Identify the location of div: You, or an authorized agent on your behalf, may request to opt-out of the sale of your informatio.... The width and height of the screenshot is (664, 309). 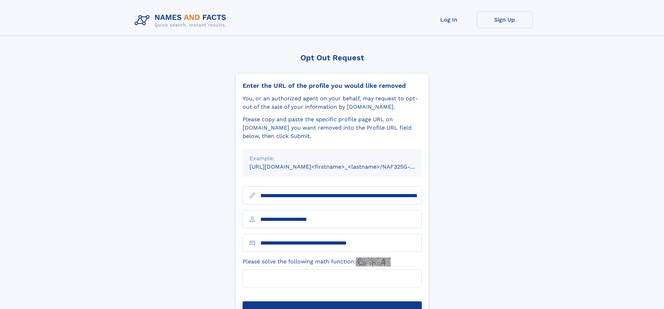
(332, 103).